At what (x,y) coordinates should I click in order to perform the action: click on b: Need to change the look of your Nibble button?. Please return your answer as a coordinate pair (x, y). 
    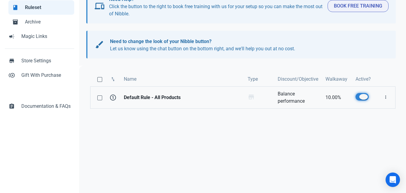
    Looking at the image, I should click on (161, 41).